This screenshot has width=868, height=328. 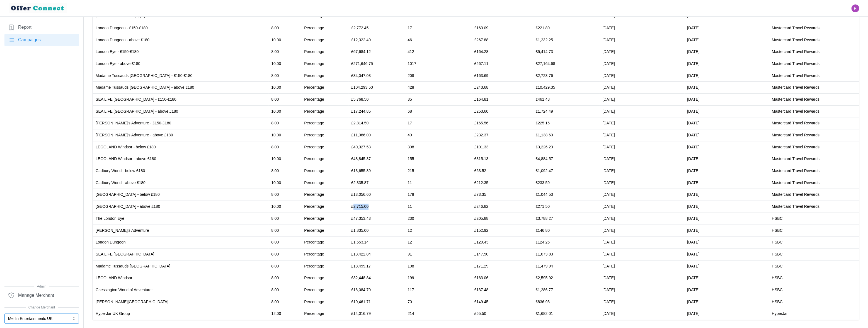 I want to click on td: £27,164.68, so click(x=566, y=64).